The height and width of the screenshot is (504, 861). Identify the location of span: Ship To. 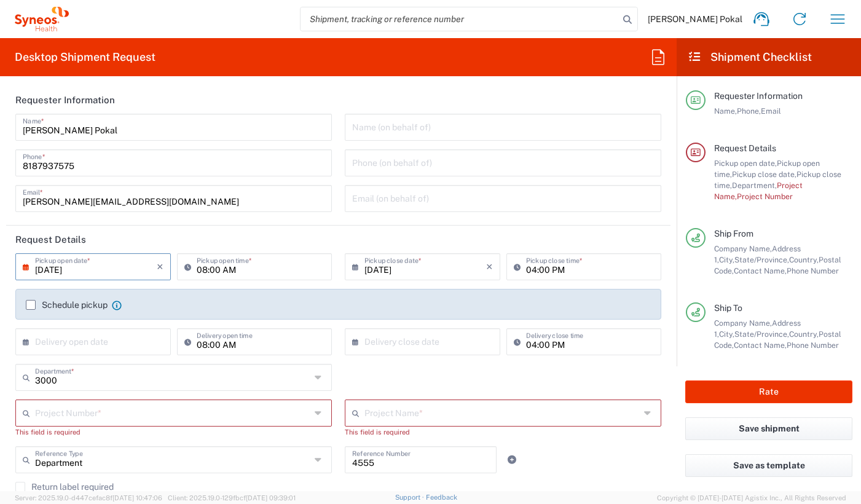
(729, 308).